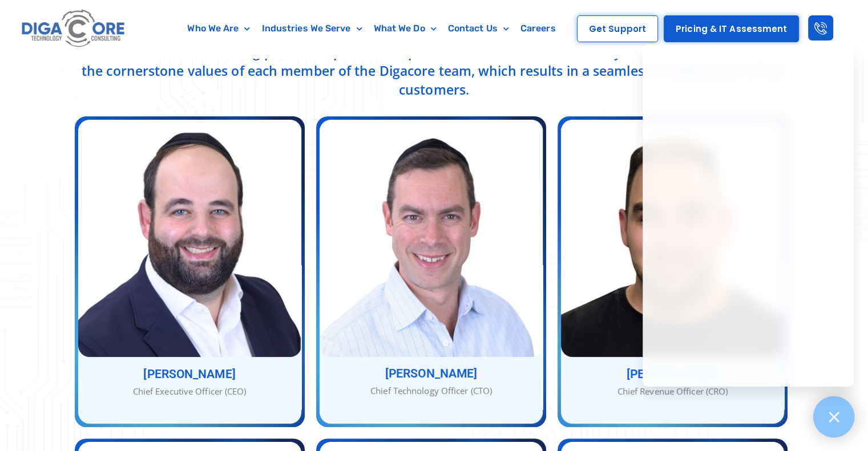 This screenshot has height=451, width=868. Describe the element at coordinates (731, 28) in the screenshot. I see `a: Pricing & IT Assessment` at that location.